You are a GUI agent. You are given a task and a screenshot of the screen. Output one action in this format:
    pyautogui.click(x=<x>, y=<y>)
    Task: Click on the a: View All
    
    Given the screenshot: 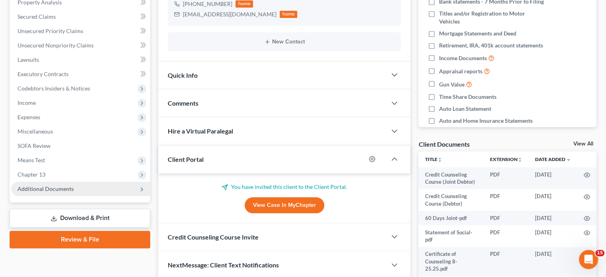 What is the action you would take?
    pyautogui.click(x=584, y=144)
    